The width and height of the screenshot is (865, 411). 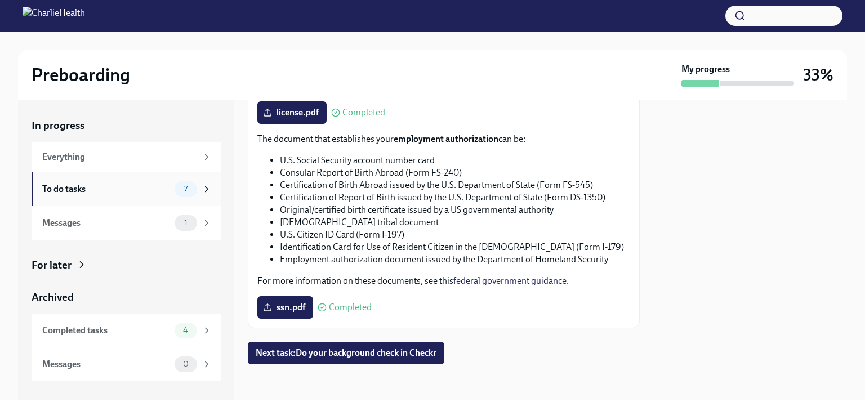 I want to click on p: For more information on these documents, see this ., so click(x=444, y=281).